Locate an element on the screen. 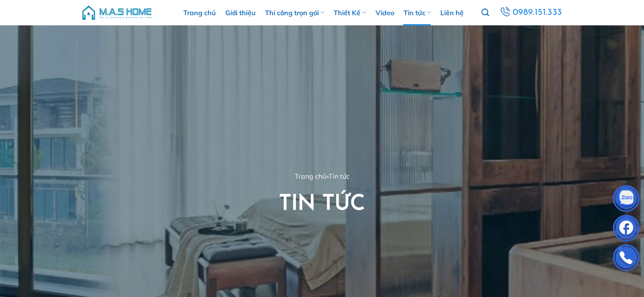 This screenshot has width=644, height=297. span: 0989.151.333 is located at coordinates (537, 13).